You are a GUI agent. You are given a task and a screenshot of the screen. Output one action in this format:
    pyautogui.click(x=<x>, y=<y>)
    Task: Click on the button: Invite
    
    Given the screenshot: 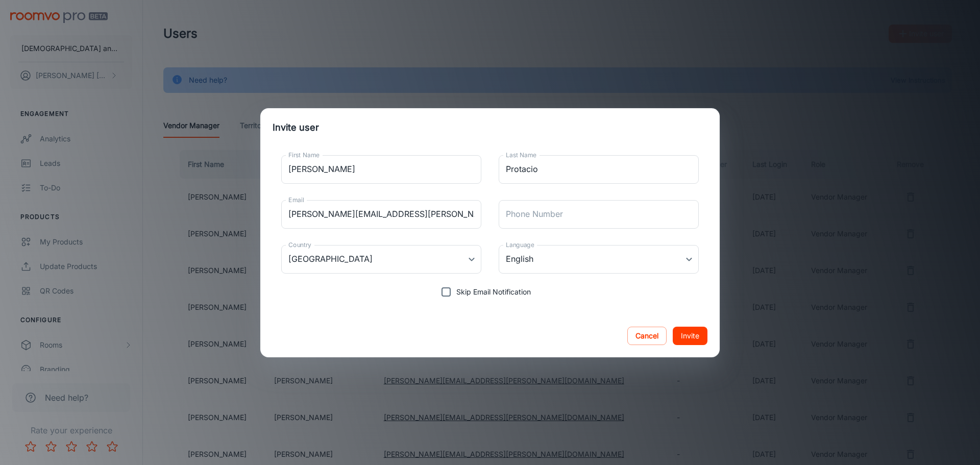 What is the action you would take?
    pyautogui.click(x=690, y=336)
    